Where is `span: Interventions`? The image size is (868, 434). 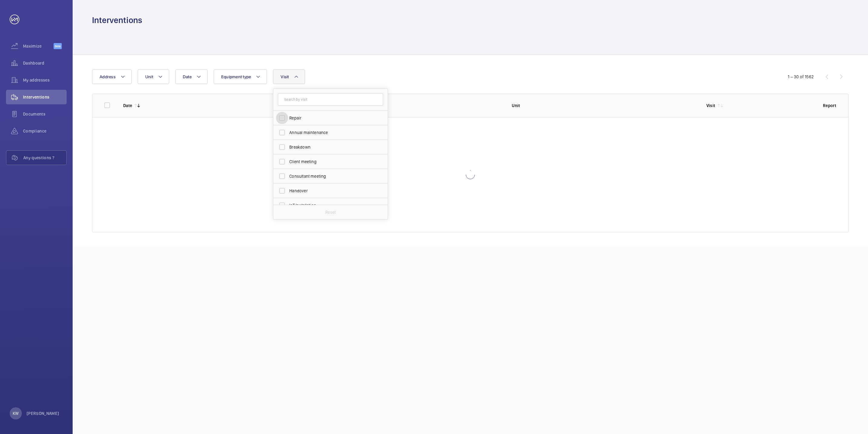
span: Interventions is located at coordinates (45, 97).